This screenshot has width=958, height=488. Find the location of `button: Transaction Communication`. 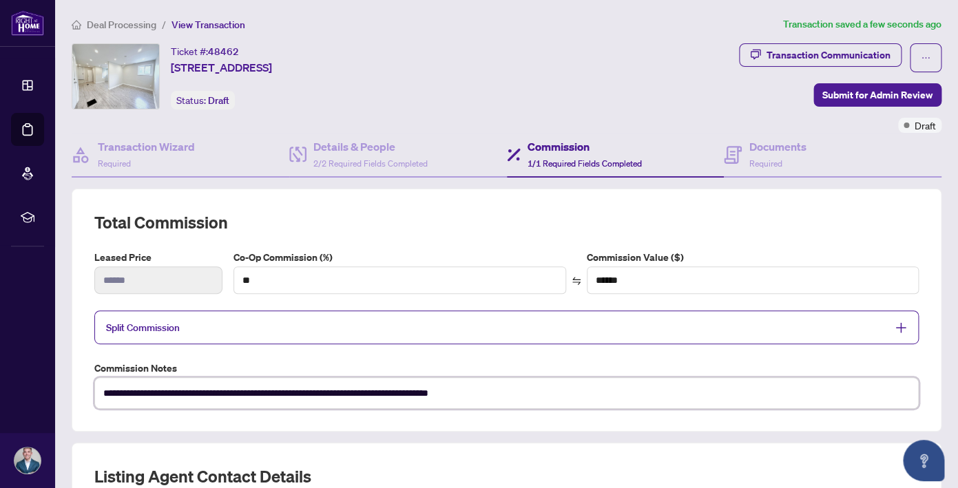

button: Transaction Communication is located at coordinates (820, 55).